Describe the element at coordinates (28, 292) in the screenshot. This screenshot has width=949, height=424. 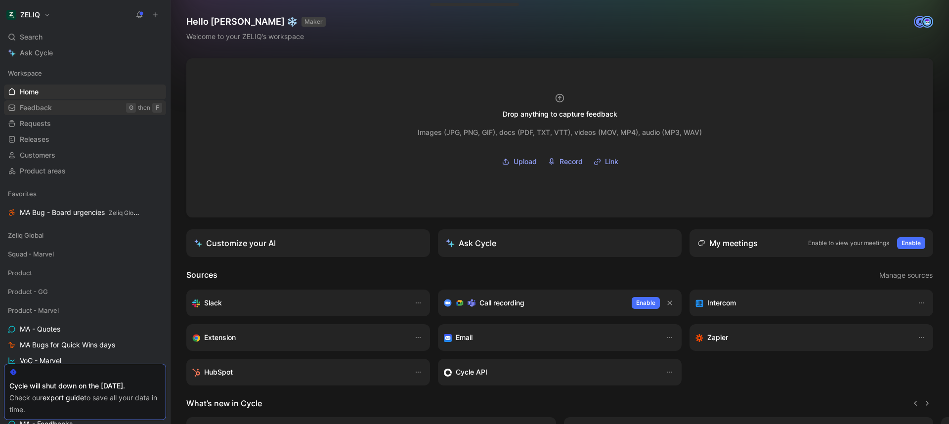
I see `span: Product - GG` at that location.